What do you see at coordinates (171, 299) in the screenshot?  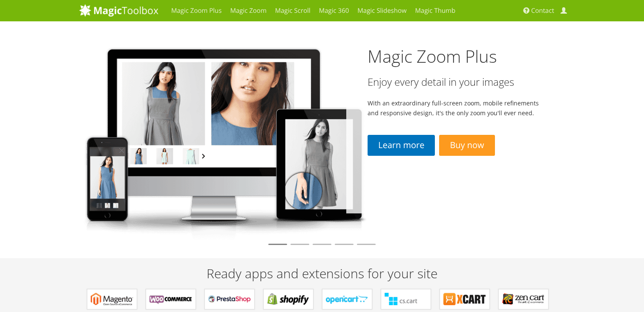 I see `a: Plugins for WooCommerce` at bounding box center [171, 299].